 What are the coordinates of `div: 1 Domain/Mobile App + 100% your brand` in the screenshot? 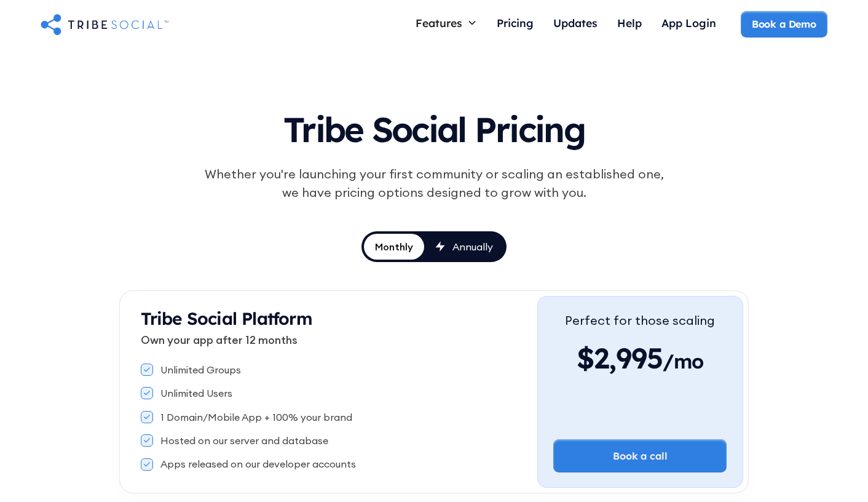 It's located at (256, 417).